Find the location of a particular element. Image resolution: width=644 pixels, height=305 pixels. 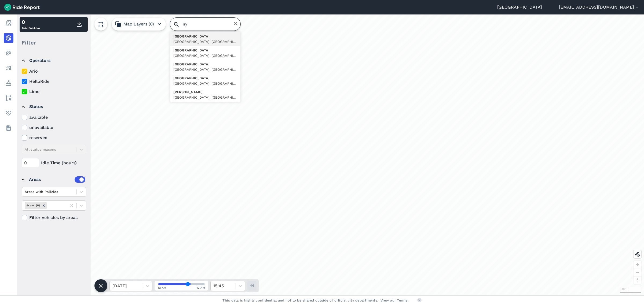

a: Health is located at coordinates (8, 113).